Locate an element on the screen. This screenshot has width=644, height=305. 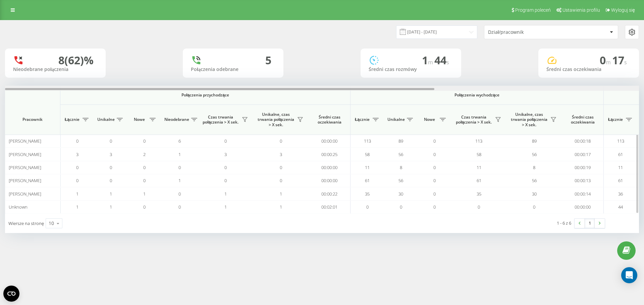
span: Wiersze na stronę is located at coordinates (26, 224).